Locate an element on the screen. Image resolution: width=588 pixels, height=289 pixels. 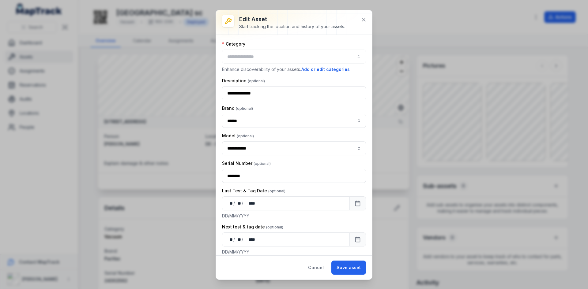
label: Category is located at coordinates (234, 44).